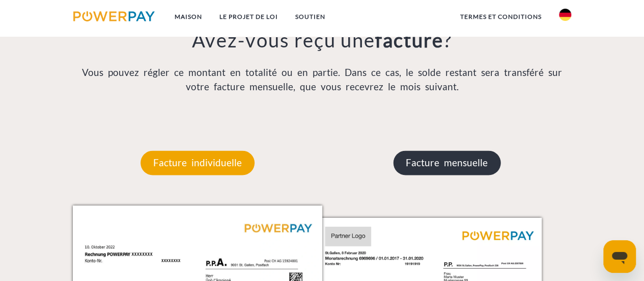 The height and width of the screenshot is (281, 644). What do you see at coordinates (114, 16) in the screenshot?
I see `img: logo-powerpay.svg` at bounding box center [114, 16].